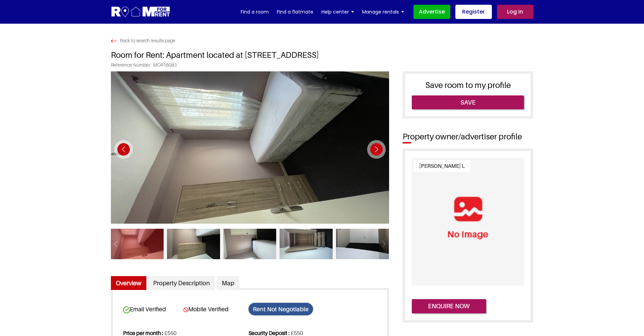  What do you see at coordinates (124, 149) in the screenshot?
I see `div: Previous slide` at bounding box center [124, 149].